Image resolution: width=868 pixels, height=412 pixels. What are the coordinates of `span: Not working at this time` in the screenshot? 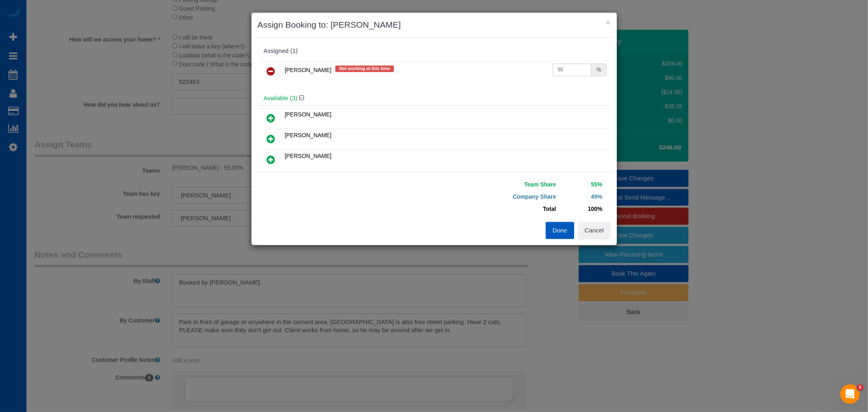 It's located at (364, 69).